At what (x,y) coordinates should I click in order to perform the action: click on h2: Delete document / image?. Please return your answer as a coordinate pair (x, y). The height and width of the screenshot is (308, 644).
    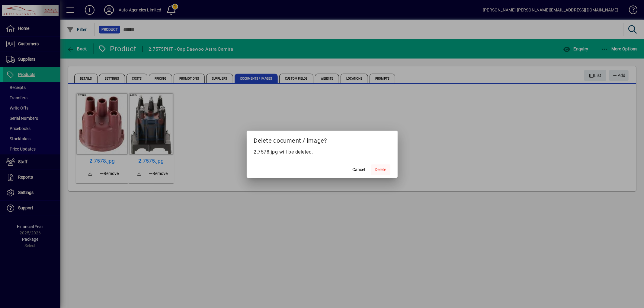
    Looking at the image, I should click on (322, 139).